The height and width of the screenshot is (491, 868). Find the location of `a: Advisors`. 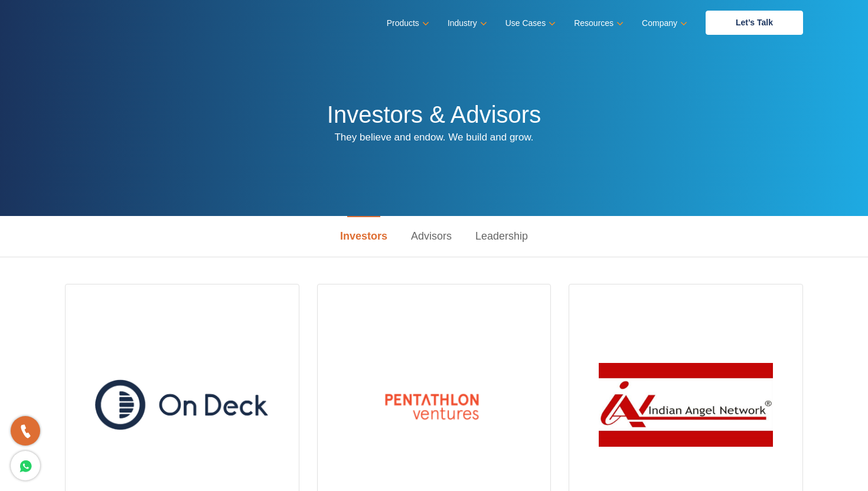

a: Advisors is located at coordinates (431, 236).